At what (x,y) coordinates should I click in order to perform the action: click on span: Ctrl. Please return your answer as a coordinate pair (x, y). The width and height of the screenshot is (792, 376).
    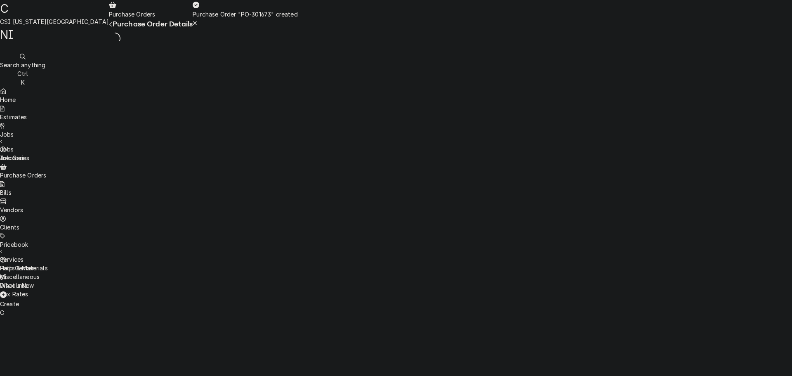
    Looking at the image, I should click on (23, 73).